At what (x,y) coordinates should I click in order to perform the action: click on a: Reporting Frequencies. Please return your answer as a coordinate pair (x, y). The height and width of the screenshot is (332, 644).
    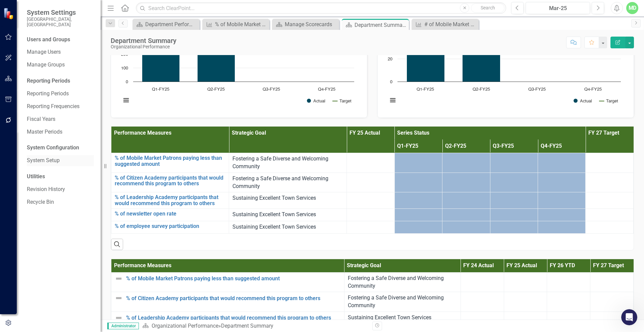
    Looking at the image, I should click on (60, 106).